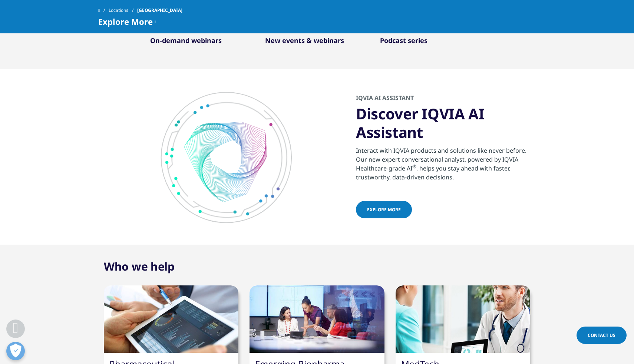 This screenshot has width=634, height=364. Describe the element at coordinates (384, 209) in the screenshot. I see `a: Explore more` at that location.